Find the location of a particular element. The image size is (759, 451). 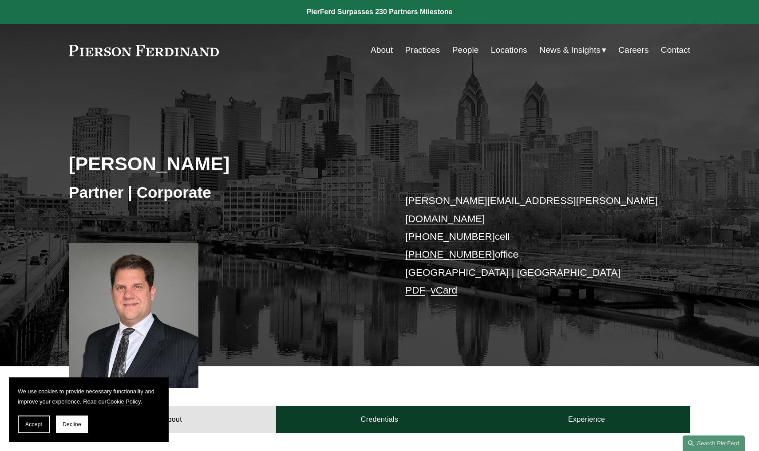

a: Contact is located at coordinates (675, 50).